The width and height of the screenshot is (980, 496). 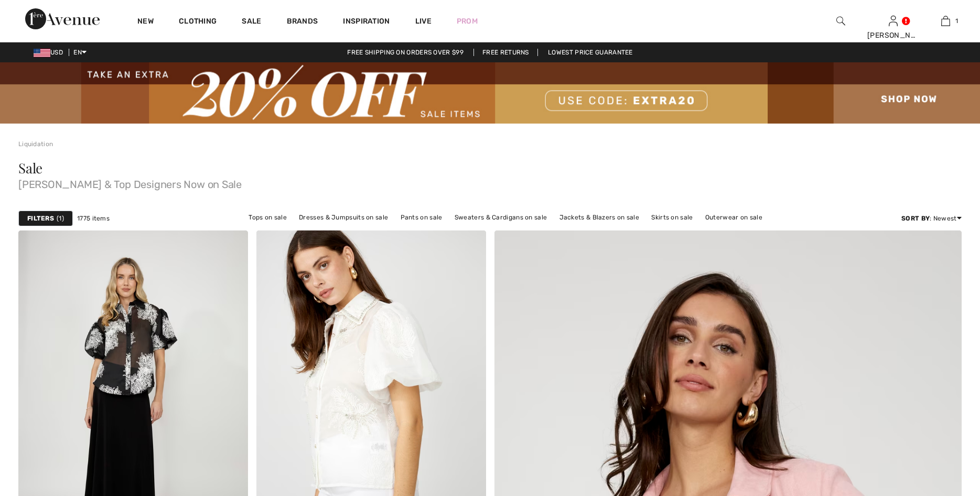 I want to click on a: New, so click(x=145, y=22).